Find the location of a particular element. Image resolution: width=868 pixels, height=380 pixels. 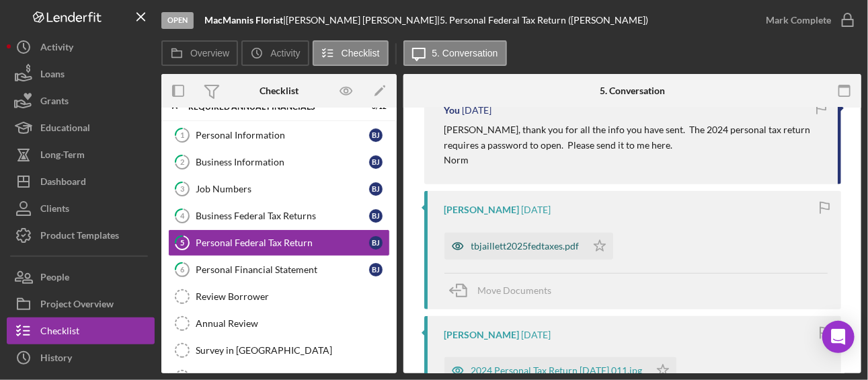

button: Project Overview is located at coordinates (81, 304).